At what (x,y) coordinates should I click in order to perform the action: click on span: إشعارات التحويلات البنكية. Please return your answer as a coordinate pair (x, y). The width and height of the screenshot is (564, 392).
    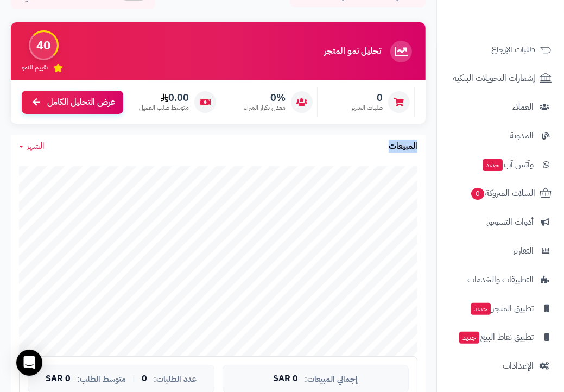
    Looking at the image, I should click on (494, 78).